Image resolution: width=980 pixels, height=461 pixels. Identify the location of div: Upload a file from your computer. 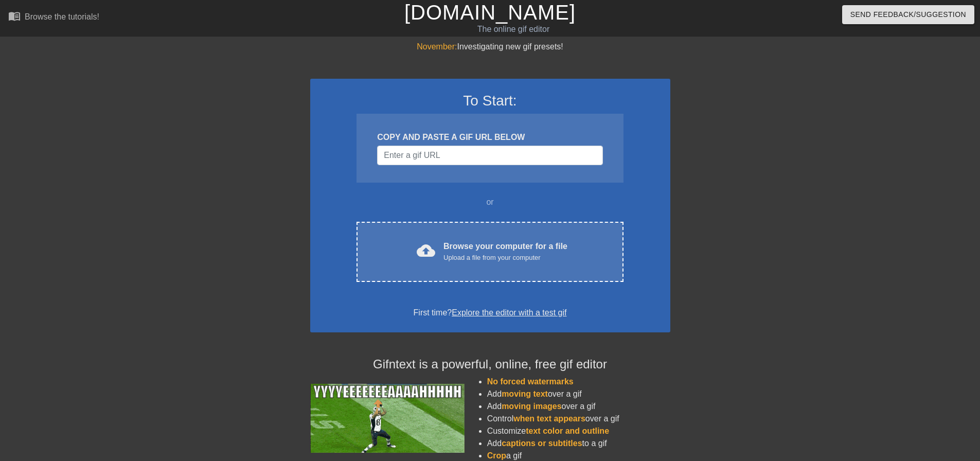
(505, 258).